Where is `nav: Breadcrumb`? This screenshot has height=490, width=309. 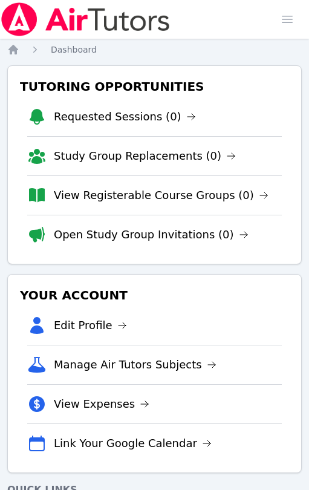
nav: Breadcrumb is located at coordinates (154, 50).